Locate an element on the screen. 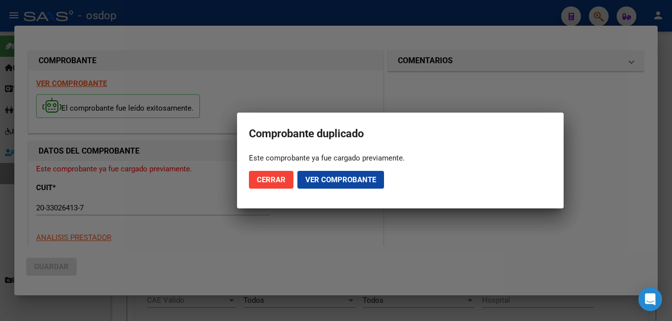 Image resolution: width=672 pixels, height=321 pixels. h2: Comprobante duplicado is located at coordinates (400, 134).